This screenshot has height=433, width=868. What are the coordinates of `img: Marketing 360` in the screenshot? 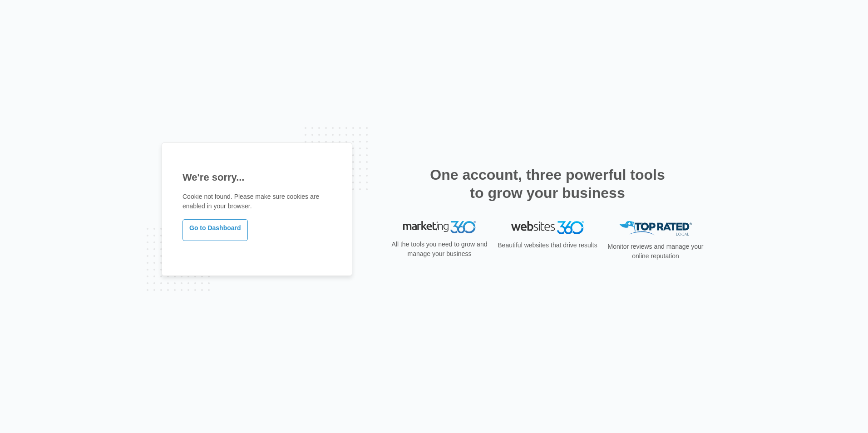 It's located at (439, 227).